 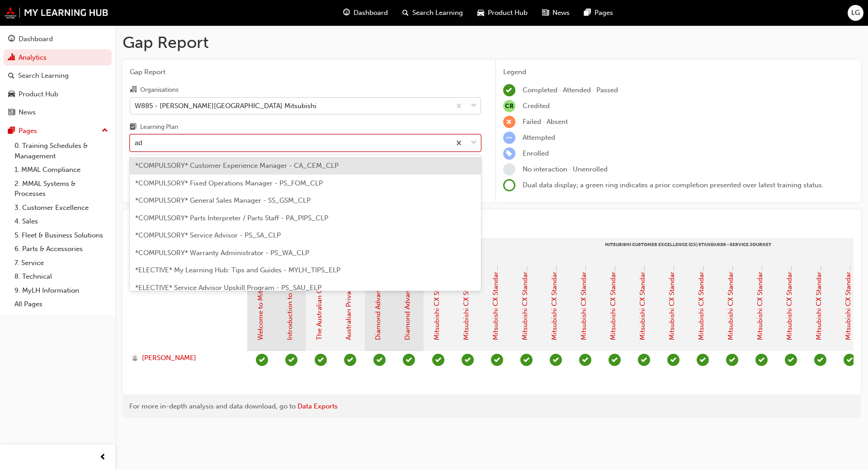 What do you see at coordinates (133, 127) in the screenshot?
I see `span: learningplan-icon` at bounding box center [133, 127].